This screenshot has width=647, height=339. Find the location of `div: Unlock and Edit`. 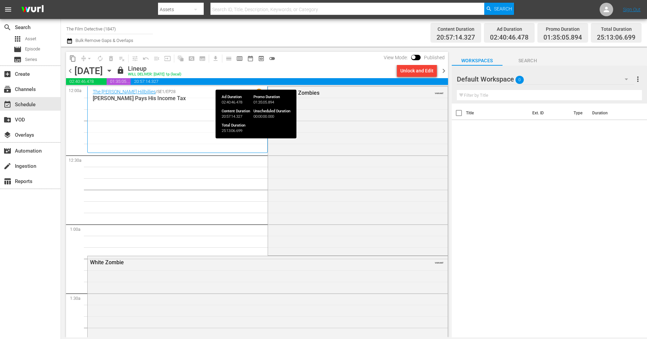

div: Unlock and Edit is located at coordinates (417, 71).